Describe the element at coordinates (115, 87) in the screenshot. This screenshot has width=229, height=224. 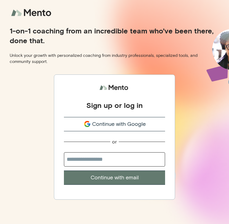
I see `img: logo.svg` at that location.